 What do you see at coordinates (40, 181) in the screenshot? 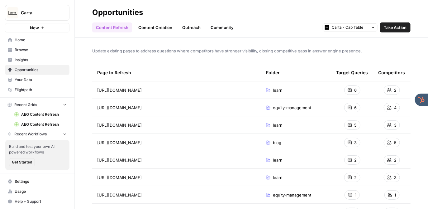
I see `span: Settings` at bounding box center [40, 181].